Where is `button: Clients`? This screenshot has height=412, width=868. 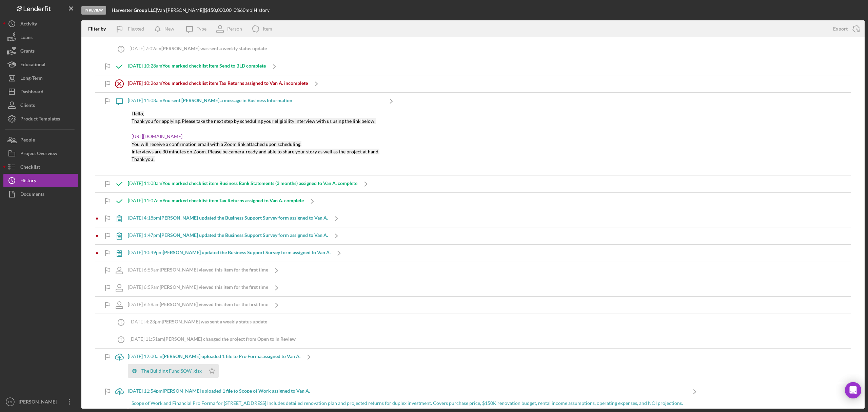
button: Clients is located at coordinates (41, 105).